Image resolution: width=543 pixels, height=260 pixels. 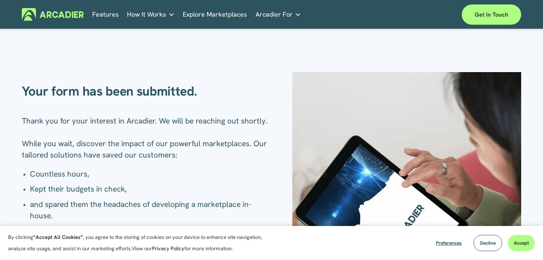 What do you see at coordinates (488, 243) in the screenshot?
I see `button: Decline` at bounding box center [488, 243].